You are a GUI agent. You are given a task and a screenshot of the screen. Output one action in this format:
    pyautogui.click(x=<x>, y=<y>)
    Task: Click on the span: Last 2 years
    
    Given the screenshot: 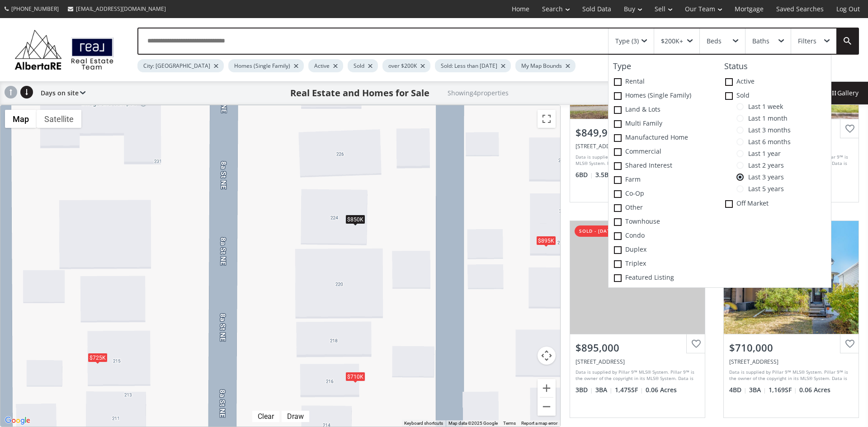 What is the action you would take?
    pyautogui.click(x=764, y=165)
    